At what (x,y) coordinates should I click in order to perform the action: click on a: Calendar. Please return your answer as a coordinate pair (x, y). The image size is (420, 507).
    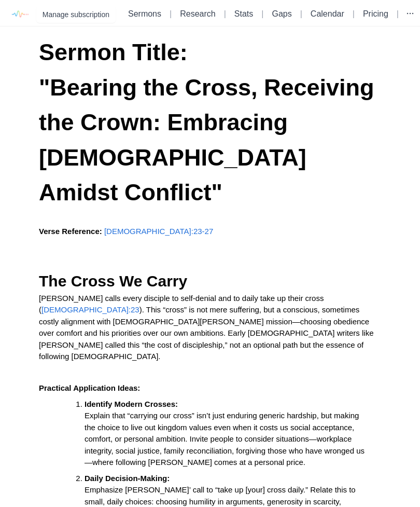
    Looking at the image, I should click on (327, 14).